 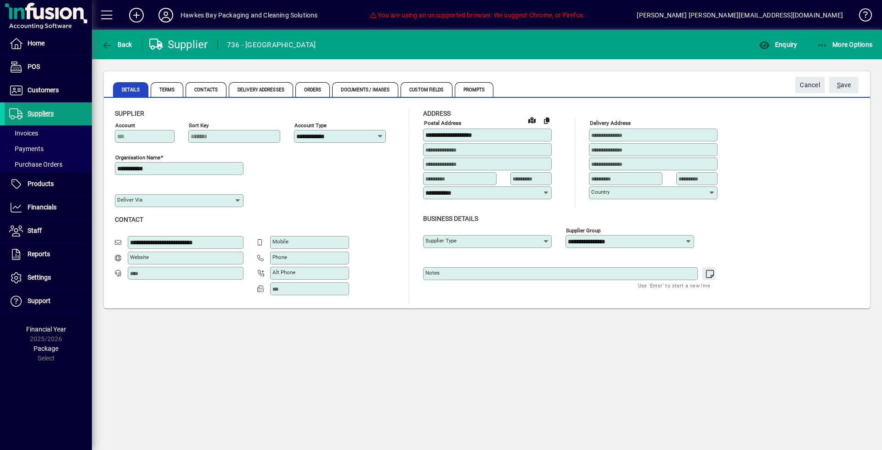 What do you see at coordinates (136, 15) in the screenshot?
I see `button: Add` at bounding box center [136, 15].